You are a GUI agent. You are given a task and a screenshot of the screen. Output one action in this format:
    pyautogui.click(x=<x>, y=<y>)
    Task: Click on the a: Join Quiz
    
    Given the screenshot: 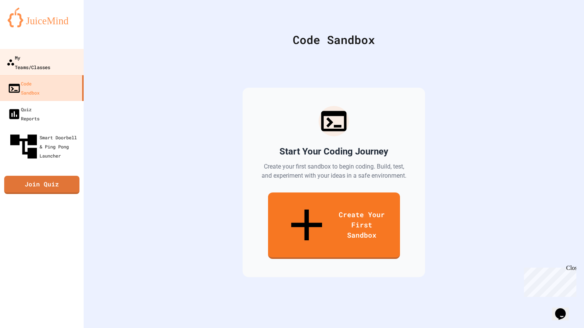 What is the action you would take?
    pyautogui.click(x=42, y=185)
    